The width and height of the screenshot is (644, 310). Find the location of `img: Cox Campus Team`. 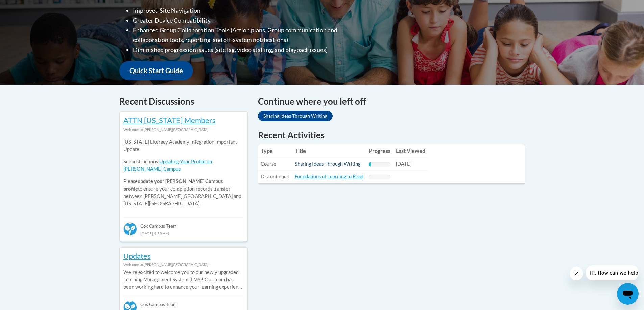

img: Cox Campus Team is located at coordinates (130, 229).